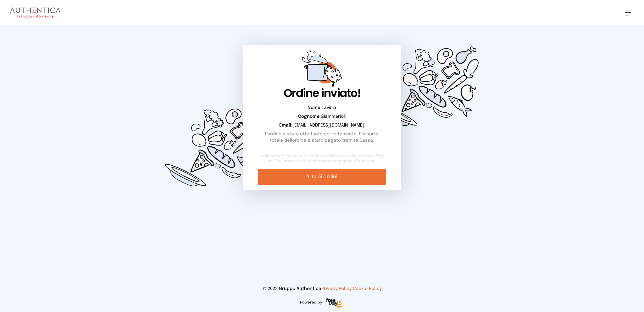 The image size is (644, 312). What do you see at coordinates (322, 289) in the screenshot?
I see `p: © 2023 Gruppo Authentica` at bounding box center [322, 289].